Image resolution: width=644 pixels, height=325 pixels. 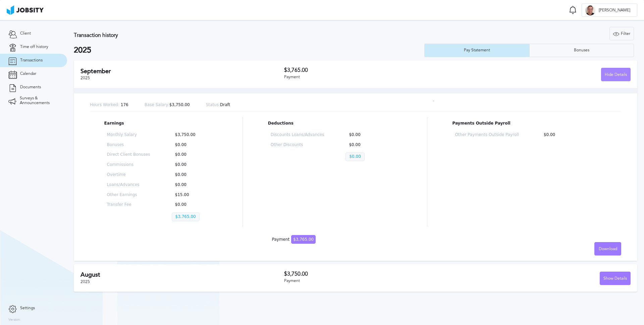 What do you see at coordinates (35, 47) in the screenshot?
I see `span: Time off history` at bounding box center [35, 47].